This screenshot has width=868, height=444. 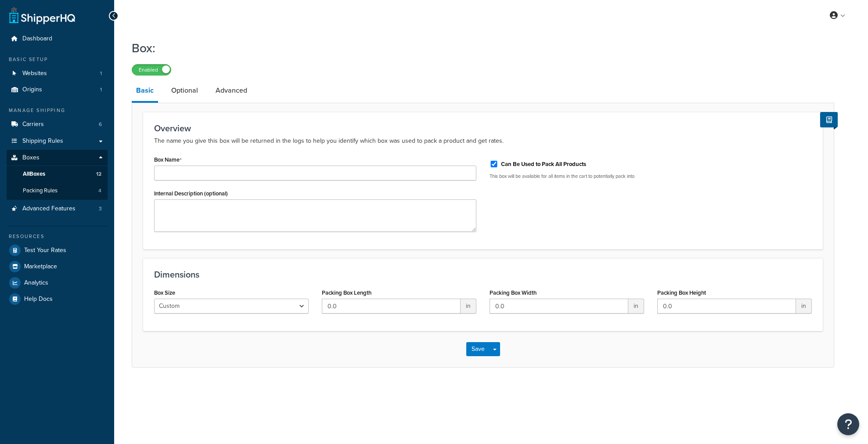 What do you see at coordinates (57, 74) in the screenshot?
I see `a: Websites1` at bounding box center [57, 74].